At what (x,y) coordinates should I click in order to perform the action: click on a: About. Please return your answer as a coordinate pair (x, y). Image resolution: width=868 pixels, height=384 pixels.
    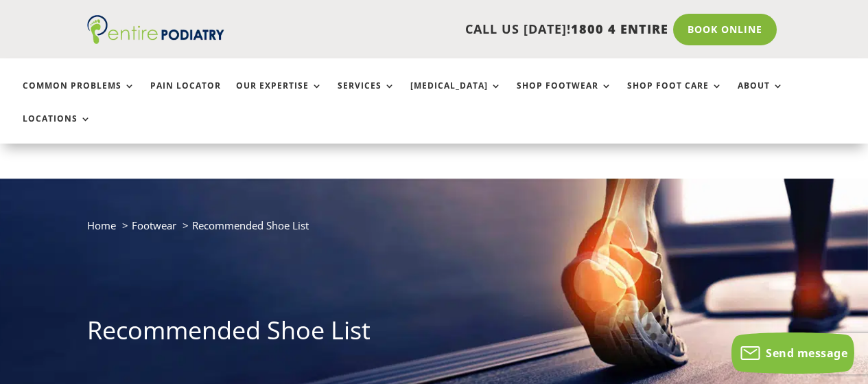
    Looking at the image, I should click on (760, 95).